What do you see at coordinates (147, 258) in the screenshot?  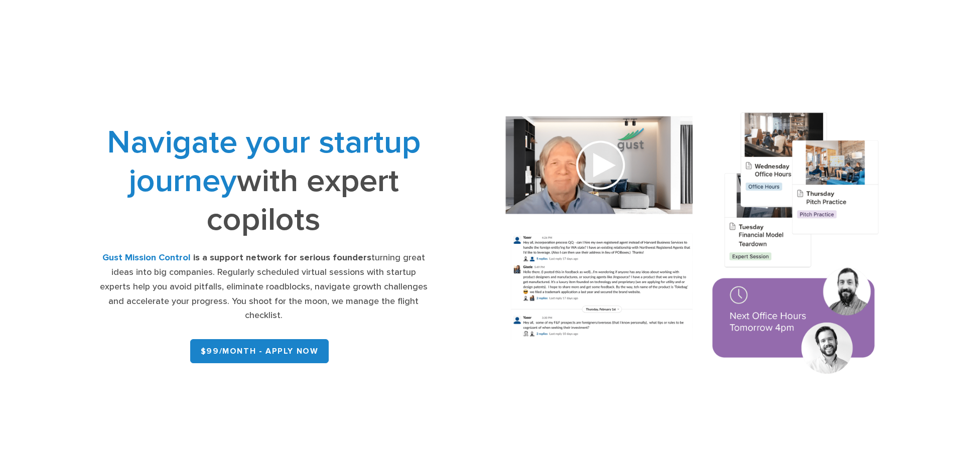 I see `strong: Gust Mission Control` at bounding box center [147, 258].